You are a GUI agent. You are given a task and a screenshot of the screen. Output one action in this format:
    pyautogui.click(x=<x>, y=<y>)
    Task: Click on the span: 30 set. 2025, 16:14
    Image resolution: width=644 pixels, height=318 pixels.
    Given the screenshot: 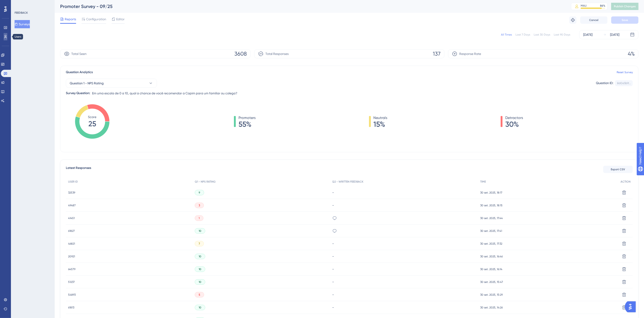 What is the action you would take?
    pyautogui.click(x=491, y=269)
    